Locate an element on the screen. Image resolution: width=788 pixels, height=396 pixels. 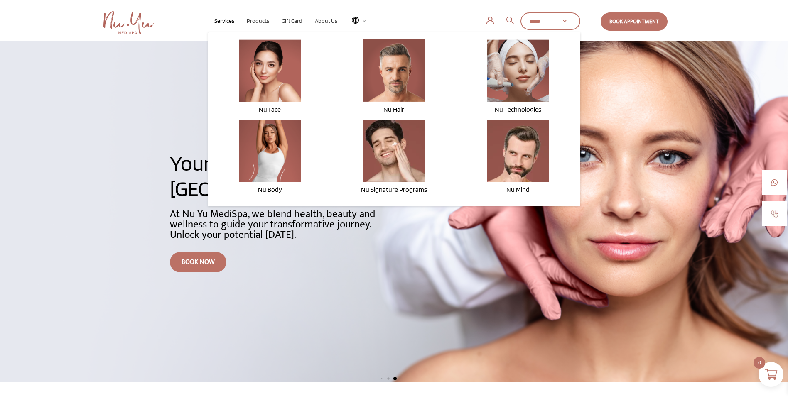
p: At Nu Yu MediSpa, we blend health, beauty and wellness to guide your transformative journey. Unlo... is located at coordinates (274, 224).